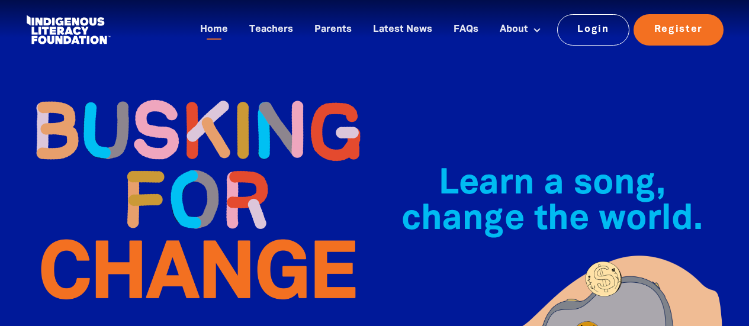  I want to click on a: Register, so click(678, 30).